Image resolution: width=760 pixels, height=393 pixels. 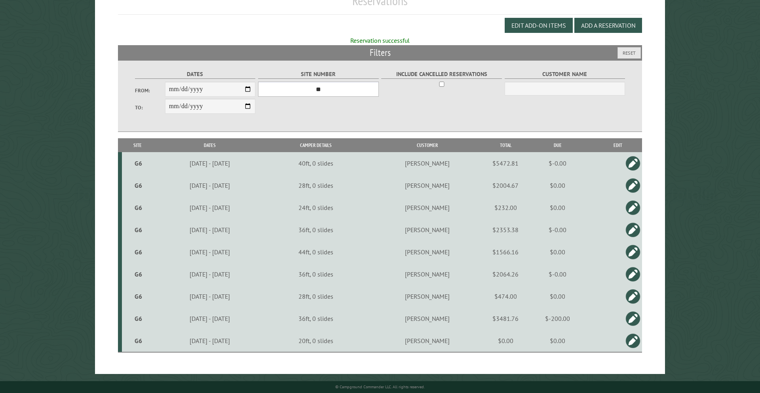 I want to click on button: Edit Add-on Items, so click(x=539, y=25).